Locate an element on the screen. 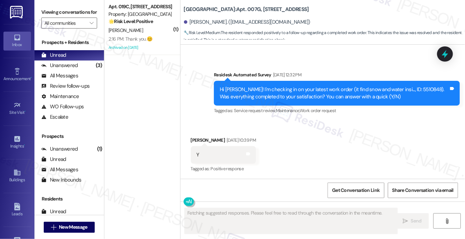 This screenshot has width=465, height=239. span: Maintenance , is located at coordinates (288, 111).